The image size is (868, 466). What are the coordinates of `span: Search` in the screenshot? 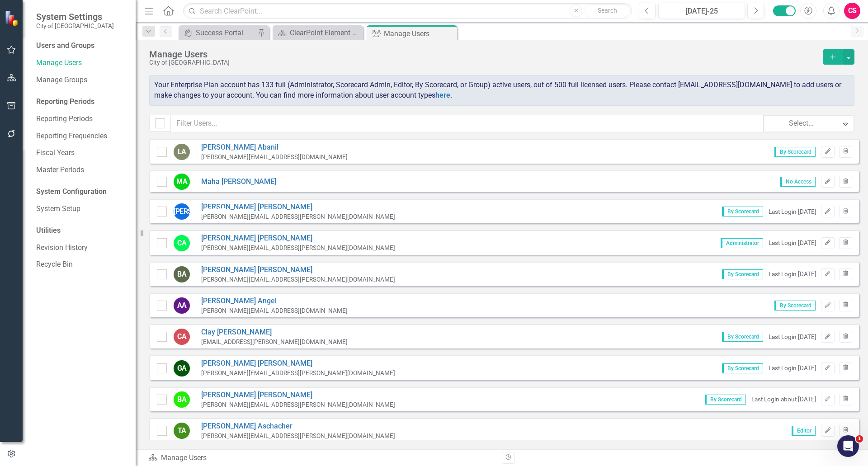 It's located at (607, 10).